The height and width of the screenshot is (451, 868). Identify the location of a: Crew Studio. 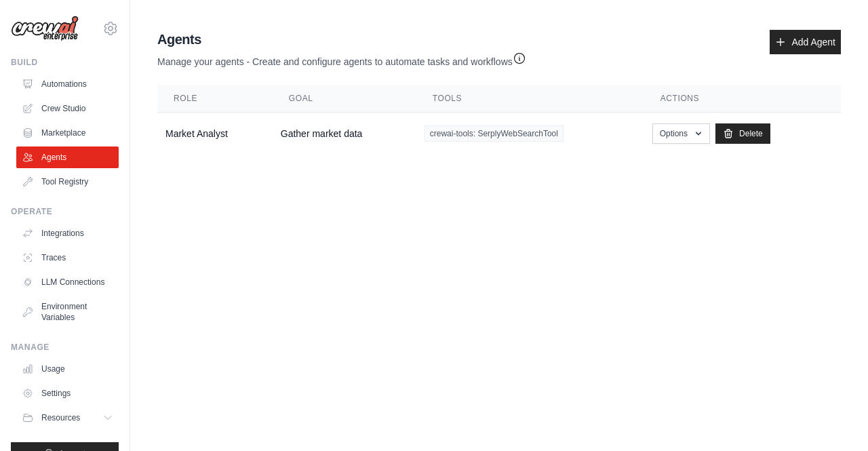
(67, 108).